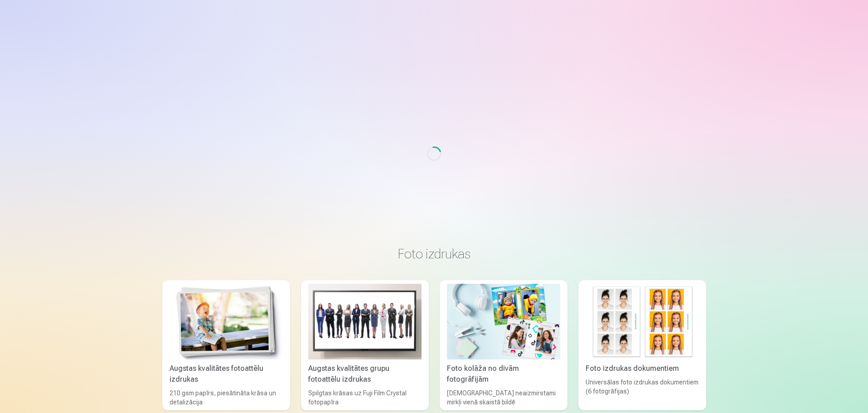 The image size is (868, 413). Describe the element at coordinates (365, 374) in the screenshot. I see `div: Augstas kvalitātes grupu fotoattēlu izdrukas` at that location.